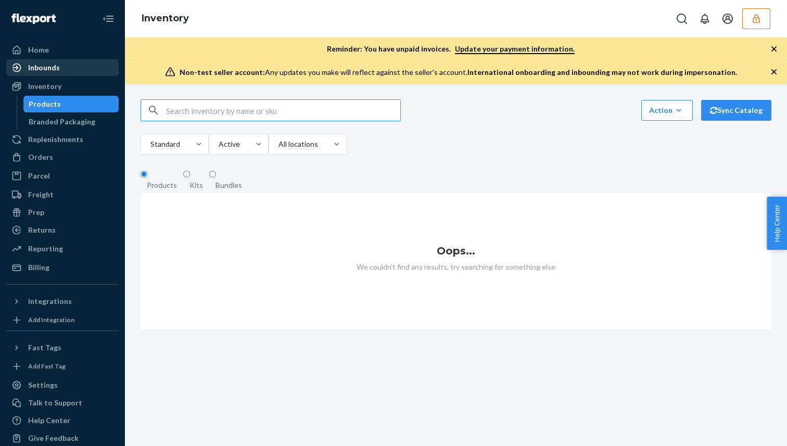  I want to click on span: Help Center, so click(777, 223).